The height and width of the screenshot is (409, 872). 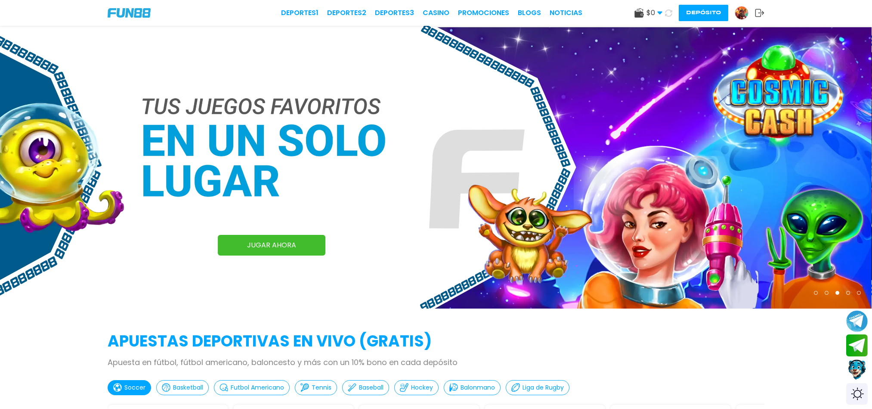 What do you see at coordinates (129, 13) in the screenshot?
I see `img: Company Logo` at bounding box center [129, 13].